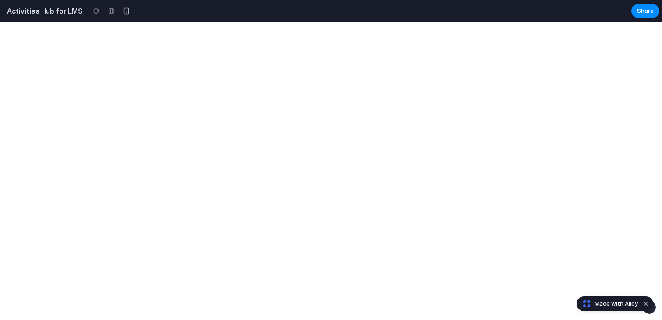 This screenshot has width=662, height=320. What do you see at coordinates (646, 11) in the screenshot?
I see `span: Share` at bounding box center [646, 11].